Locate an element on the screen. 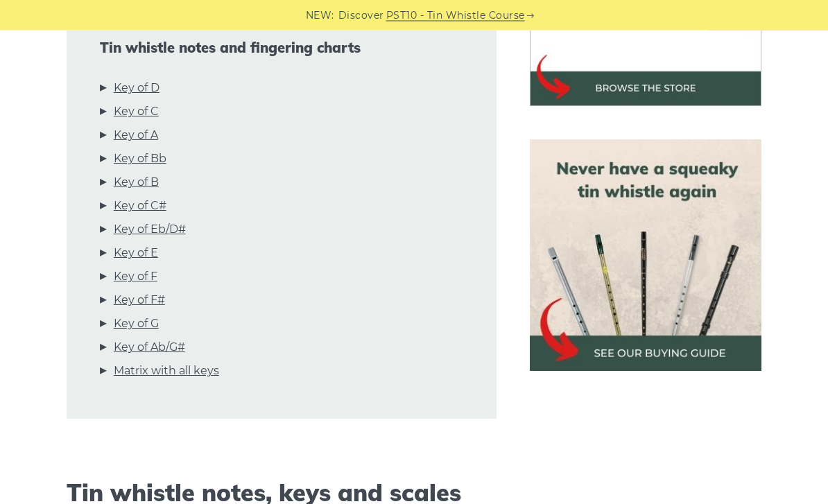 The height and width of the screenshot is (504, 828). img: tin whistle buying guide is located at coordinates (646, 256).